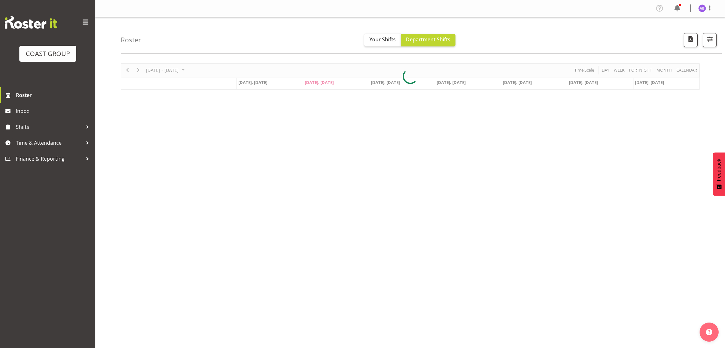  Describe the element at coordinates (719, 174) in the screenshot. I see `button: Feedback - Show survey` at that location.